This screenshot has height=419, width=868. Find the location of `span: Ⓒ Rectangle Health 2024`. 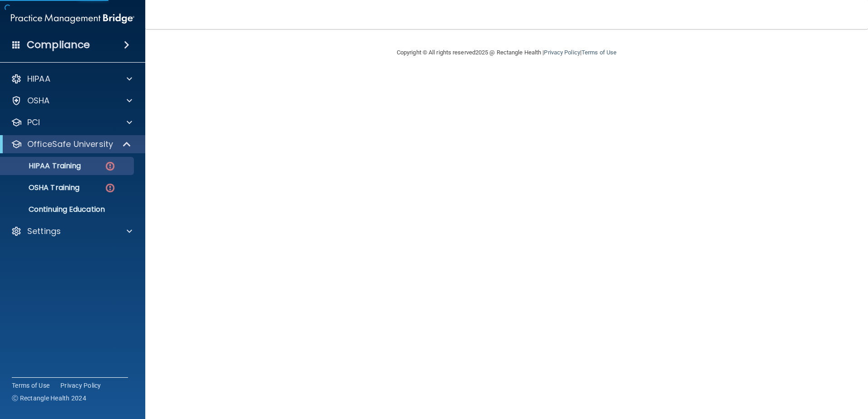

span: Ⓒ Rectangle Health 2024 is located at coordinates (49, 399).